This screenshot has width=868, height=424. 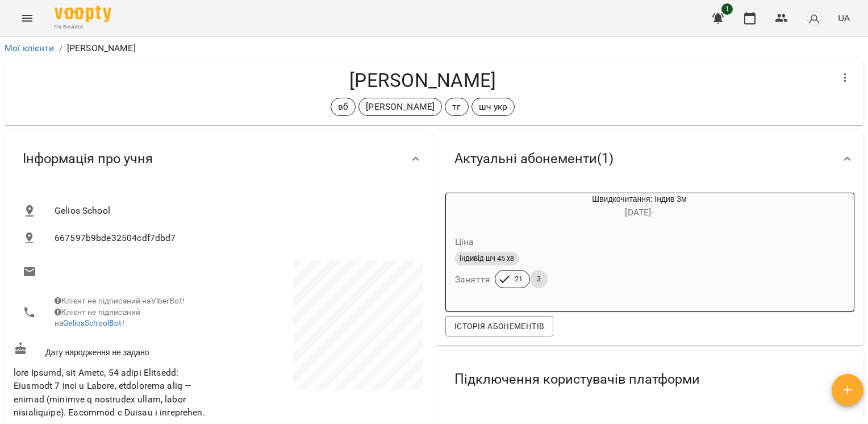 What do you see at coordinates (465, 242) in the screenshot?
I see `h6: Ціна` at bounding box center [465, 242].